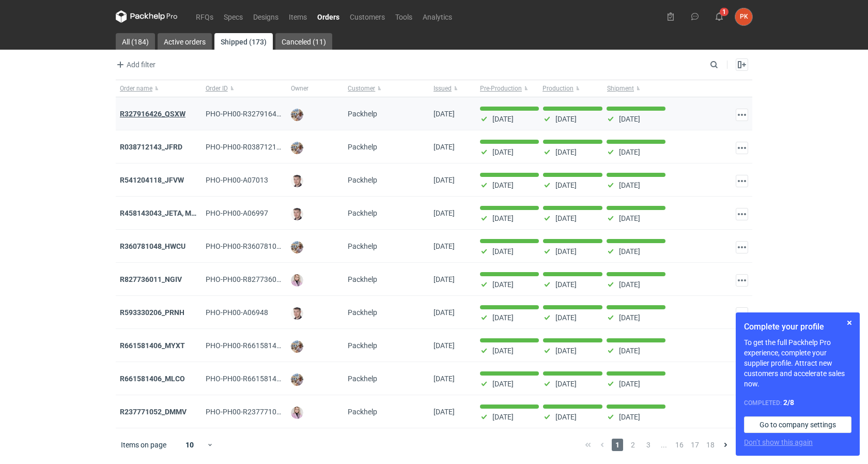 The height and width of the screenshot is (464, 868). I want to click on a: R661581406_MLCO, so click(153, 378).